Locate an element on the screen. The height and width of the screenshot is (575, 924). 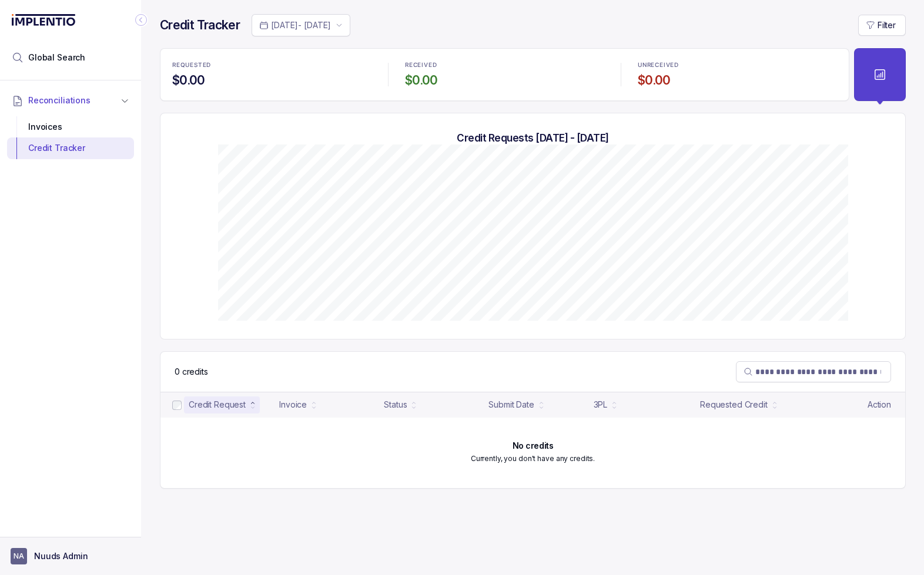
li: Statistic UNRECEIVED is located at coordinates (737, 75).